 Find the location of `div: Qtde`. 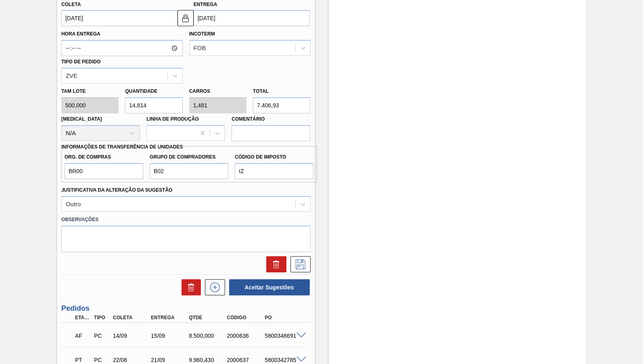

div: Qtde is located at coordinates (208, 317).